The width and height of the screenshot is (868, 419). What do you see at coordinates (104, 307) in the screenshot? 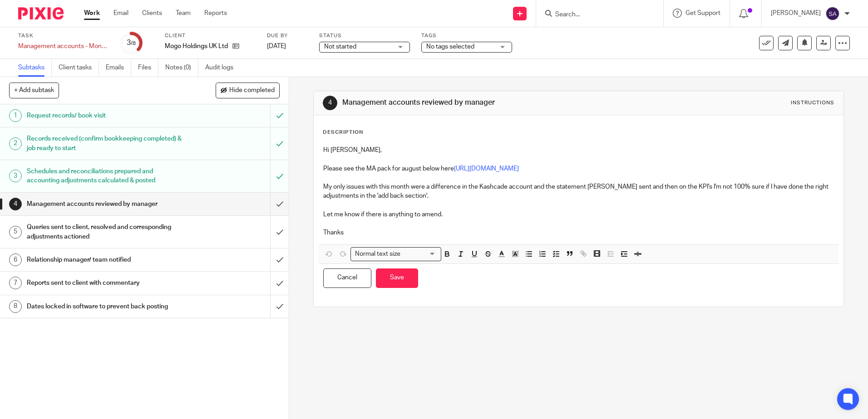
I see `h1: Dates locked in software to prevent back posting` at bounding box center [104, 307].